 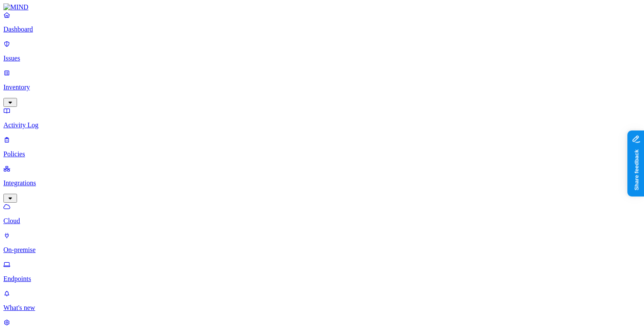 What do you see at coordinates (322, 154) in the screenshot?
I see `p: Policies` at bounding box center [322, 154].